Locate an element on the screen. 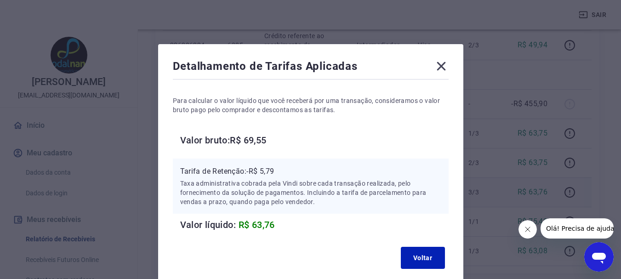 This screenshot has height=279, width=621. h6: Valor bruto: R$ 69,55 is located at coordinates (314, 140).